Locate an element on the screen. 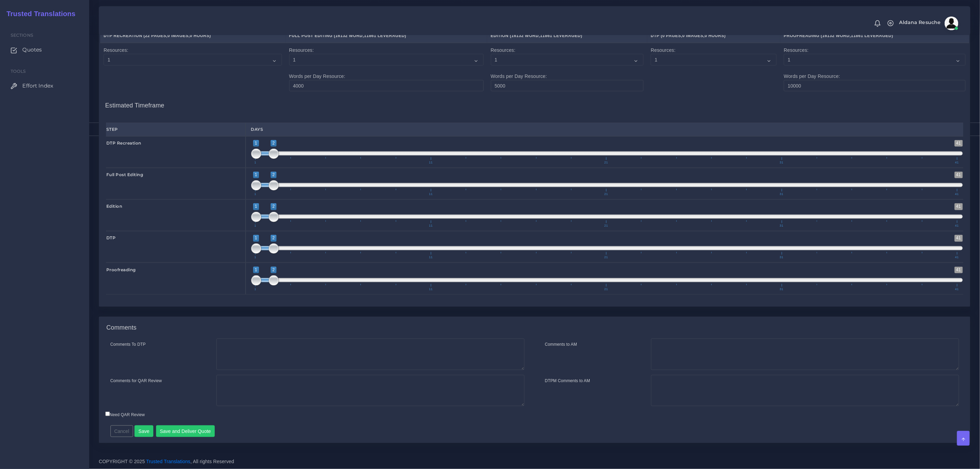 The image size is (980, 469). button: Cancel is located at coordinates (122, 431).